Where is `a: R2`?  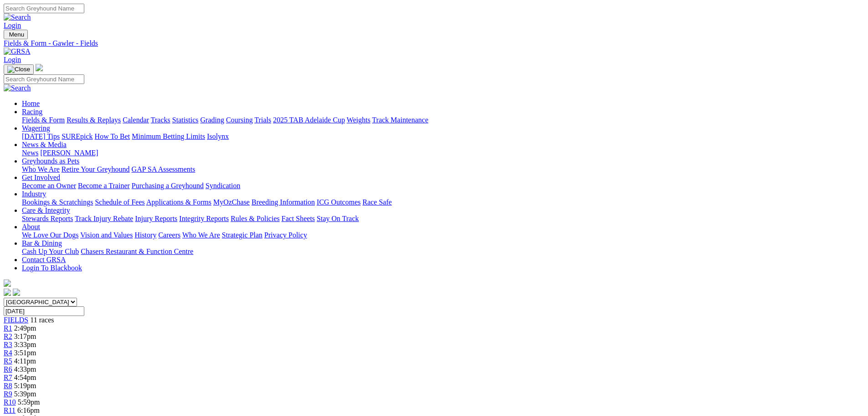 a: R2 is located at coordinates (8, 336).